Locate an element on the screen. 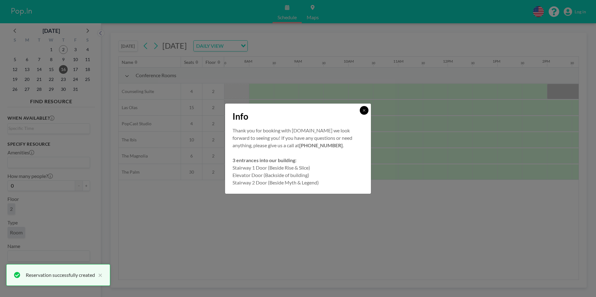 The height and width of the screenshot is (297, 596). p: Stairway 1 Door (Beside Rise & Slice) is located at coordinates (298, 168).